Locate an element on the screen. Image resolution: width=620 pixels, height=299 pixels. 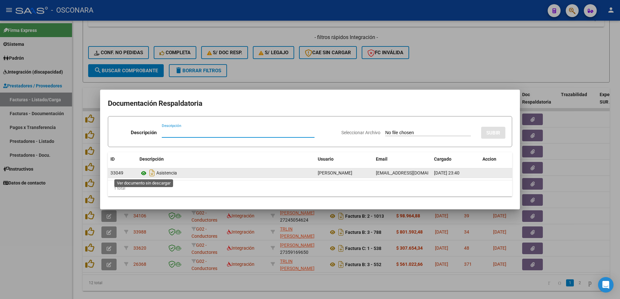
span: Email is located at coordinates (381, 159).